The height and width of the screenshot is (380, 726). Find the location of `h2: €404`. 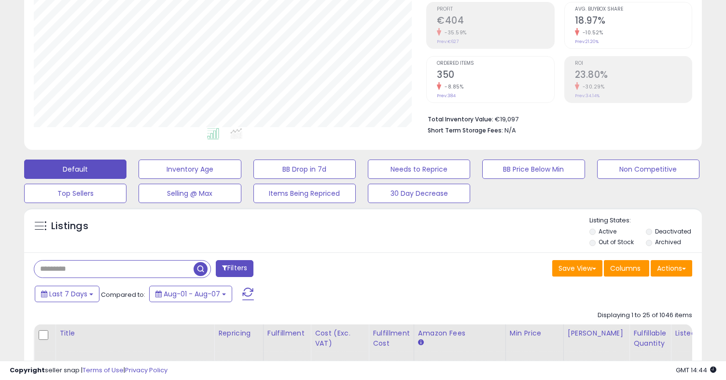

h2: €404 is located at coordinates (496, 21).